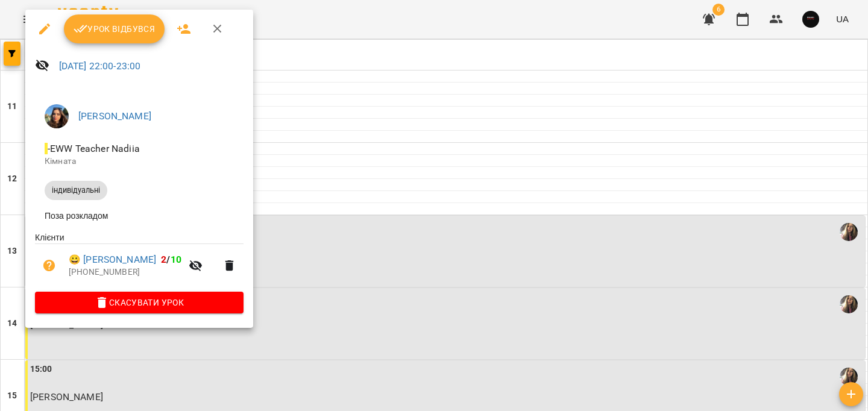  I want to click on img: 11d839d777b43516e4e2c1a6df0945d0.jpeg, so click(56, 116).